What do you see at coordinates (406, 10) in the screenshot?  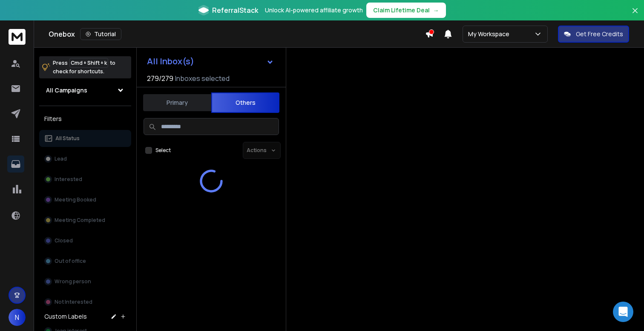 I see `button: Claim Lifetime Deal→` at bounding box center [406, 10].